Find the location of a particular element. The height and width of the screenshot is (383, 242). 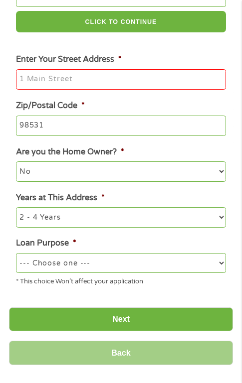

label: Zip/Postal Code is located at coordinates (50, 106).